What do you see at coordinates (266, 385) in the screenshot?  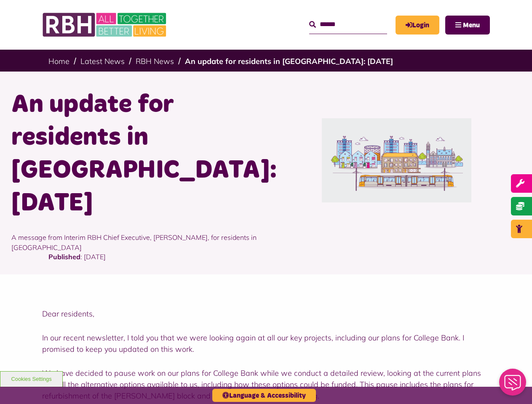 I see `p: We have decided to pause work on our plans for College Bank while we conduct a detailed review, l...` at bounding box center [266, 385].